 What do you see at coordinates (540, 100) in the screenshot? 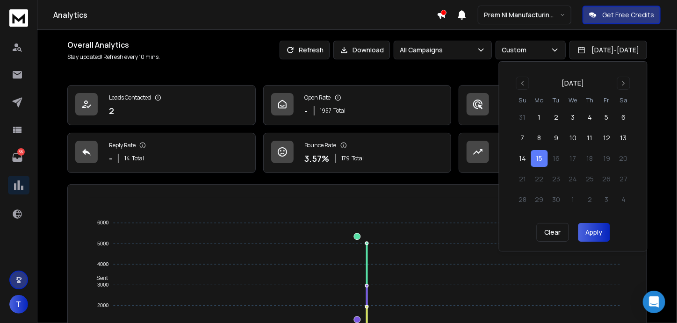
I see `th: Monday` at bounding box center [540, 100].